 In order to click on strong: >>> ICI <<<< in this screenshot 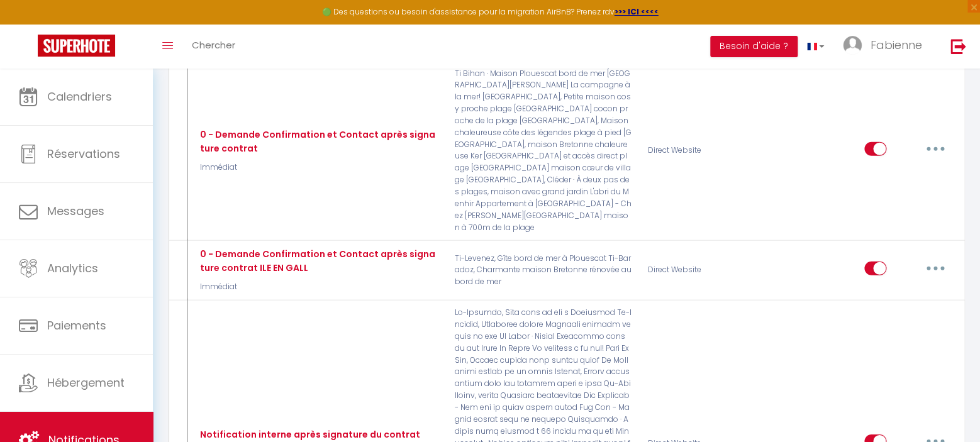, I will do `click(637, 11)`.